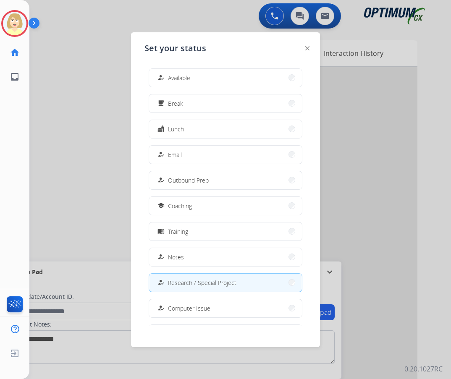 This screenshot has width=451, height=379. Describe the element at coordinates (423, 369) in the screenshot. I see `p: 0.20.1027RC` at that location.